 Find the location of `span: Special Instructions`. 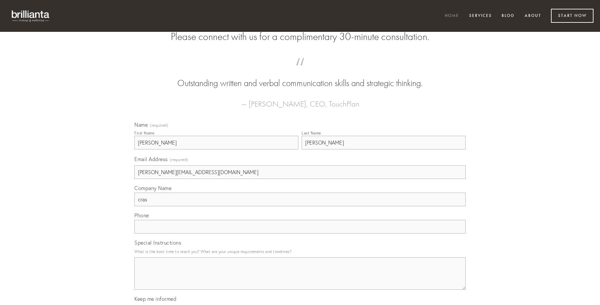

span: Special Instructions is located at coordinates (158, 243).